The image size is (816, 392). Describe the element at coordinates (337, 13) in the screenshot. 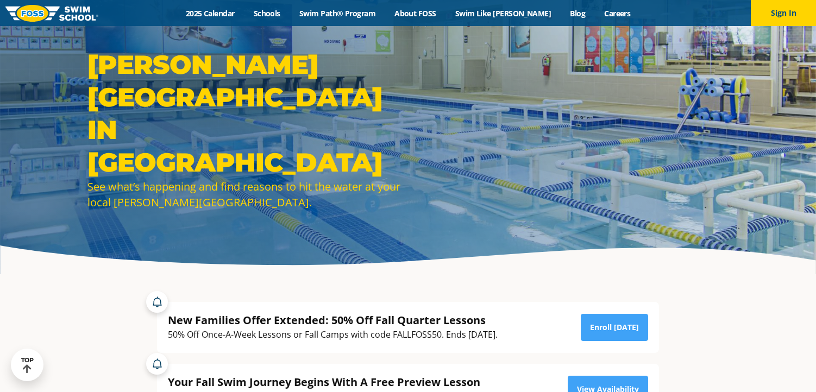

I see `a: Swim Path® Program` at that location.